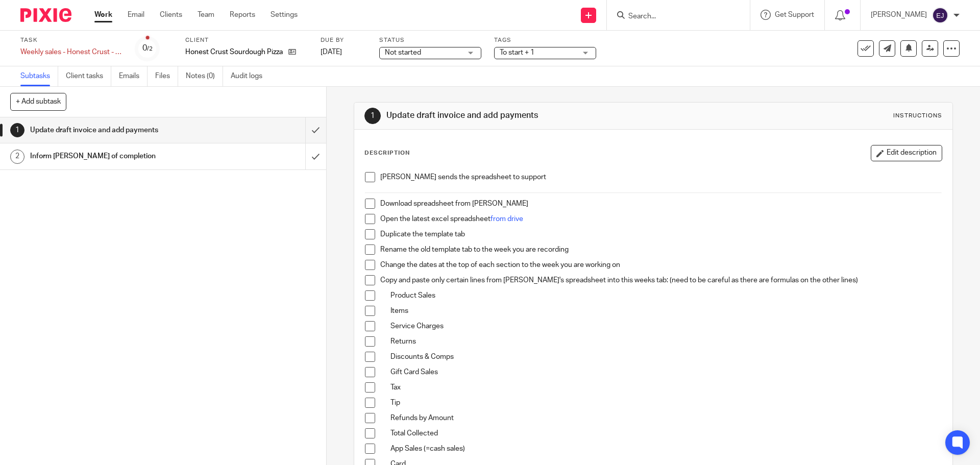  Describe the element at coordinates (103, 15) in the screenshot. I see `a: Work` at that location.